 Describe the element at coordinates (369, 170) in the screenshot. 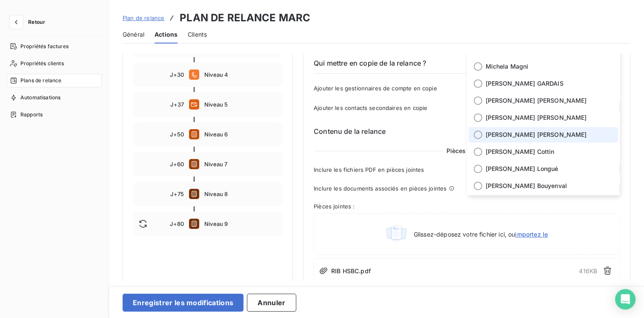

I see `span: Inclure les fichiers PDF en pièces jointes` at that location.